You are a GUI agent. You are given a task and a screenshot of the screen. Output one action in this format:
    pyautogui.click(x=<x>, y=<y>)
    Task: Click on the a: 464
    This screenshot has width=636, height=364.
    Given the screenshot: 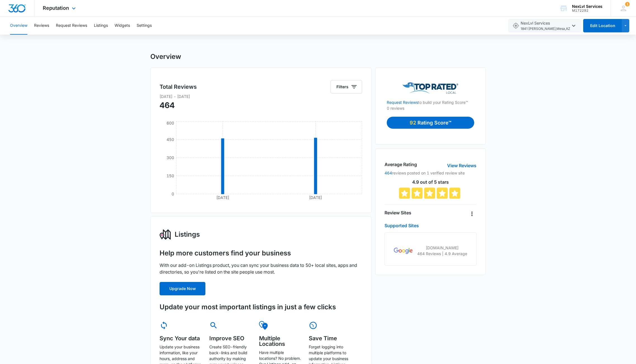 What is the action you would take?
    pyautogui.click(x=388, y=172)
    